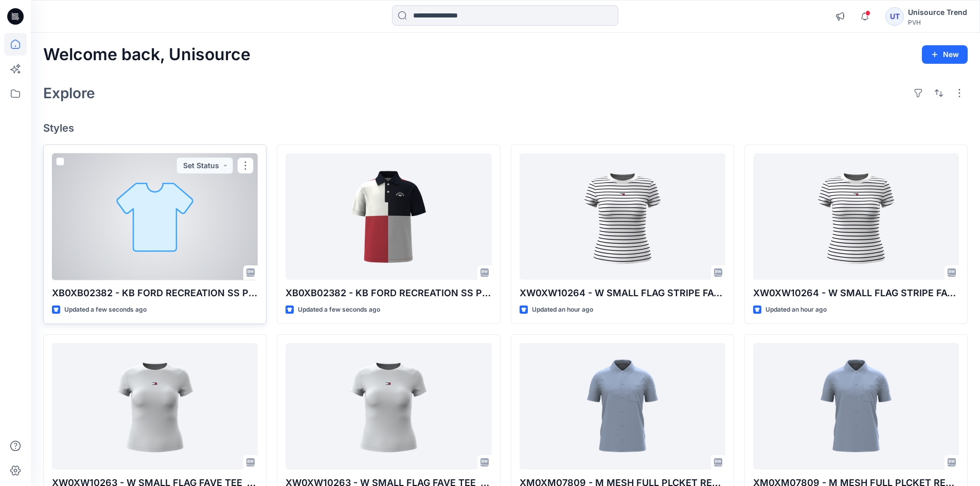 The image size is (980, 486). I want to click on div: PVH, so click(937, 22).